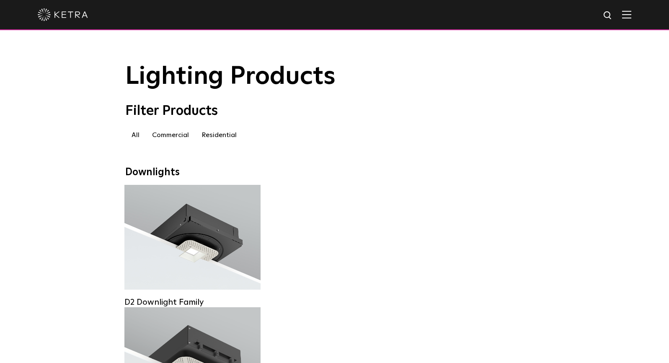 Image resolution: width=669 pixels, height=363 pixels. Describe the element at coordinates (627, 14) in the screenshot. I see `img: Hamburger%20Nav.svg` at that location.